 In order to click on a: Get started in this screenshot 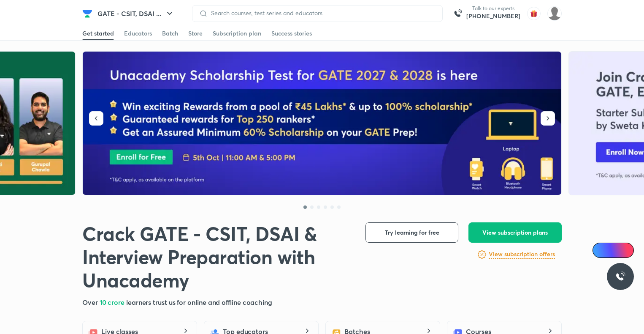, I will do `click(98, 33)`.